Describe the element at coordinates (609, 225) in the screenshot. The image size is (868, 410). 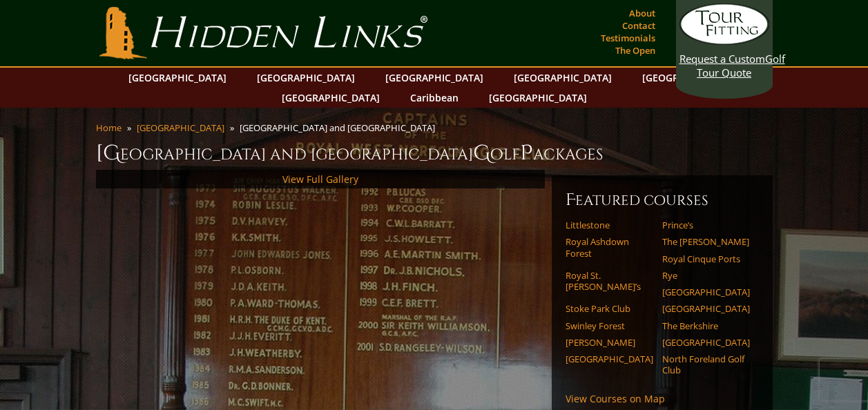
I see `a: Littlestone` at that location.